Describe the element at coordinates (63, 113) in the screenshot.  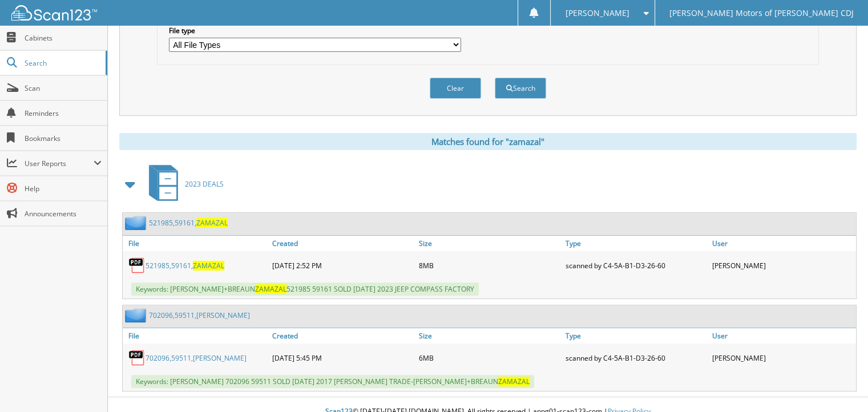
I see `span: Reminders` at that location.